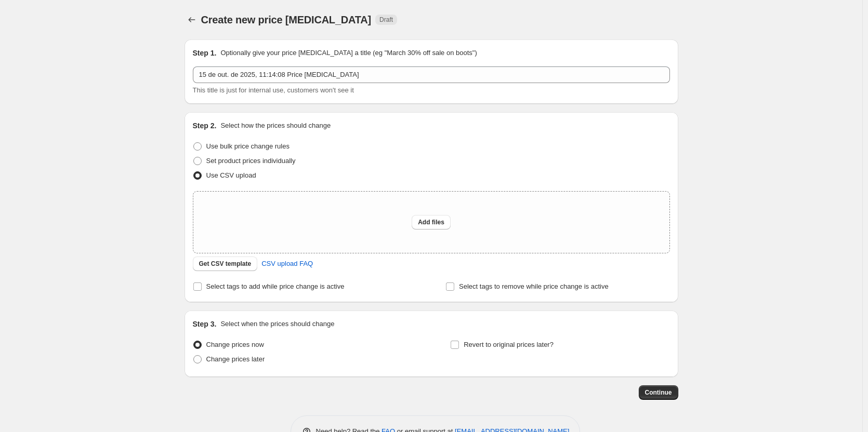 Image resolution: width=868 pixels, height=432 pixels. I want to click on a: CSV upload FAQ, so click(287, 264).